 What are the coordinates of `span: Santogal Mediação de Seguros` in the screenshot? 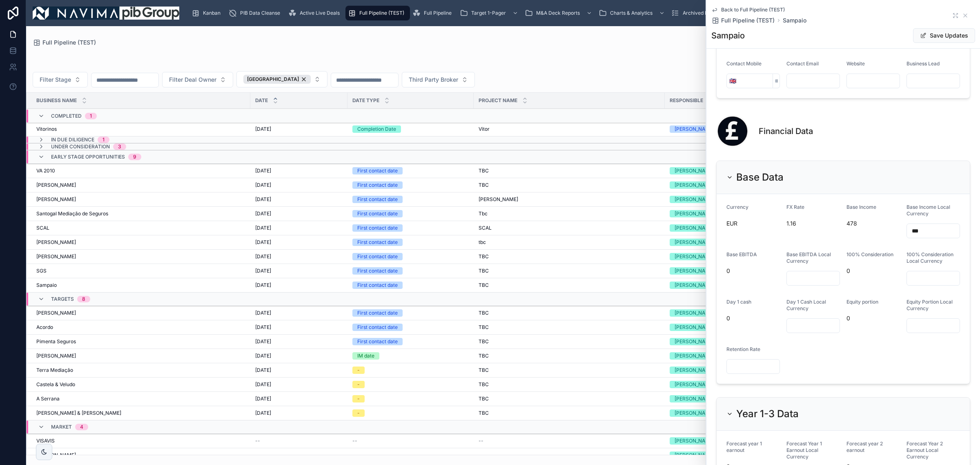 It's located at (72, 214).